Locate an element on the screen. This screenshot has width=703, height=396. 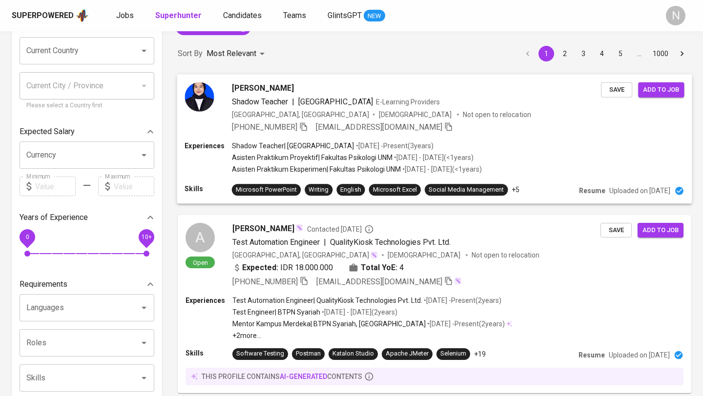
div: Most Relevant is located at coordinates (237, 54).